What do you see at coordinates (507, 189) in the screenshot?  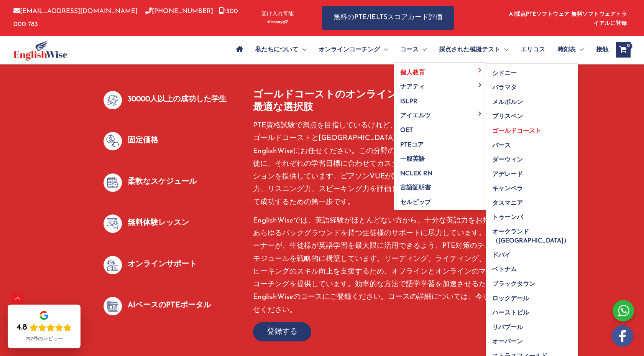 I see `font: キャンベラ` at bounding box center [507, 189].